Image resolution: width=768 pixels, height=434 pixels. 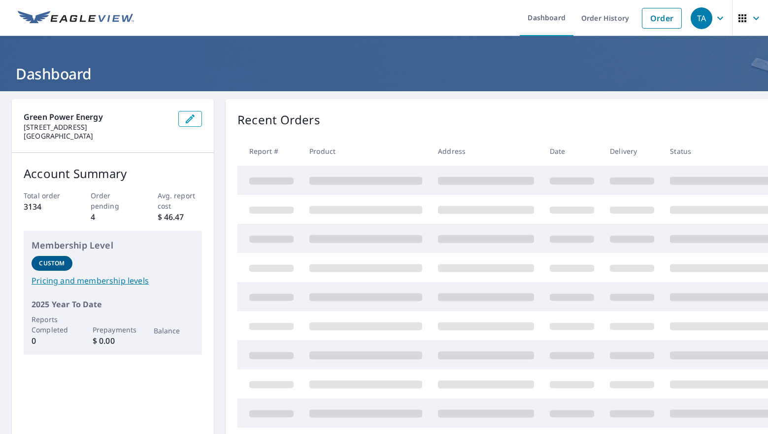 I want to click on h1: Dashboard, so click(x=384, y=73).